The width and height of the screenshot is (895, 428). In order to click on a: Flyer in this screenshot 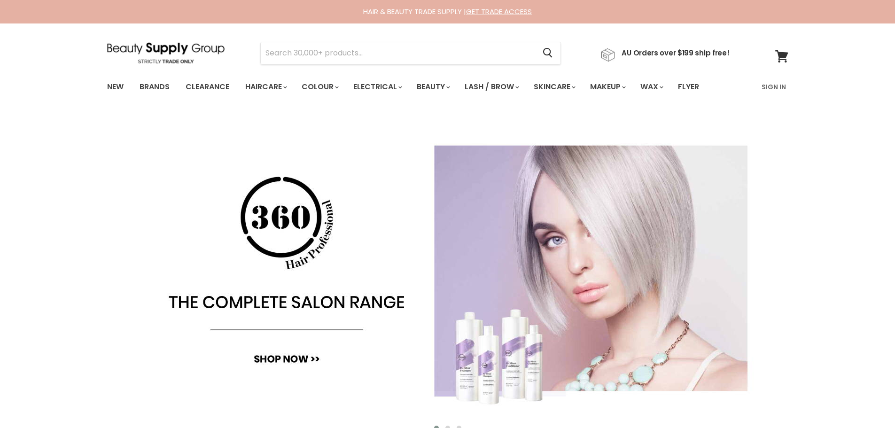, I will do `click(688, 87)`.